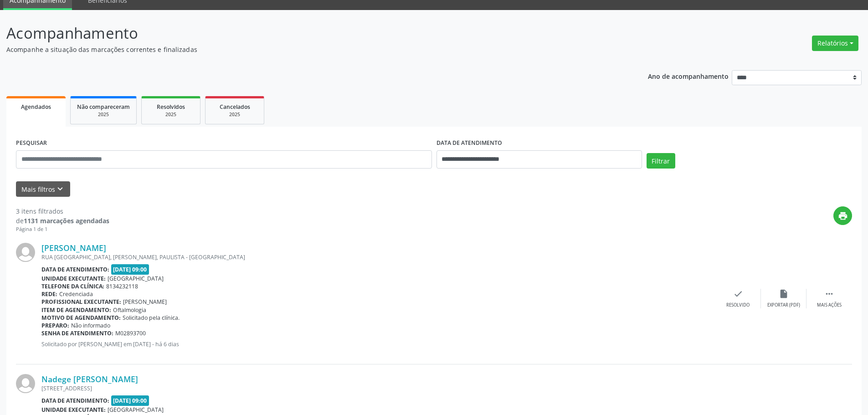  Describe the element at coordinates (62, 211) in the screenshot. I see `div: 3 itens filtrados` at that location.